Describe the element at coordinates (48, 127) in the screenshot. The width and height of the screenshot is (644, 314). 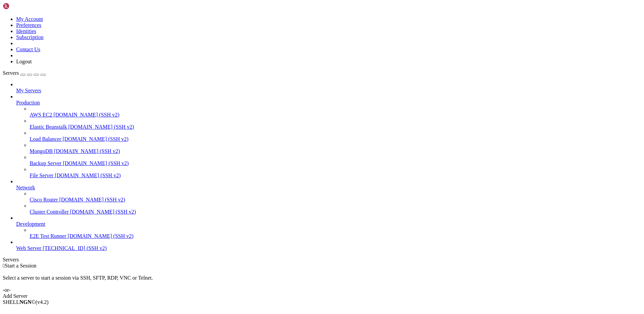
I see `span: Elastic Beanstalk` at that location.